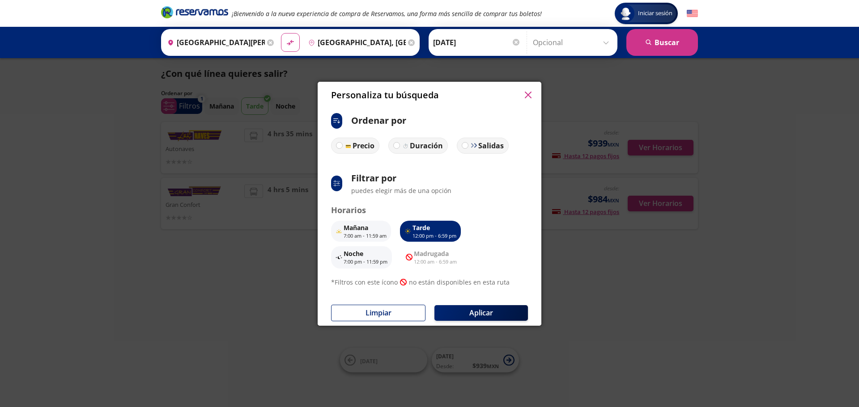  What do you see at coordinates (363, 146) in the screenshot?
I see `p: Precio` at bounding box center [363, 146].